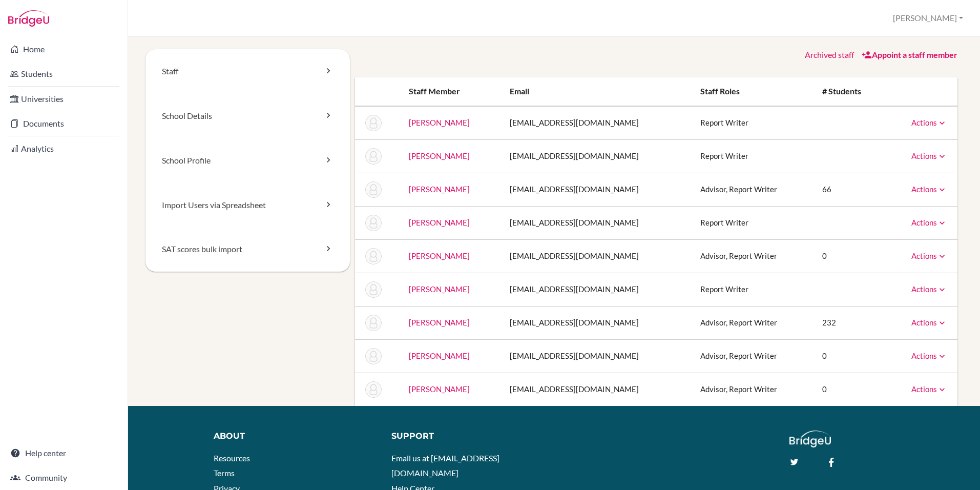  Describe the element at coordinates (64, 148) in the screenshot. I see `a: Analytics` at that location.